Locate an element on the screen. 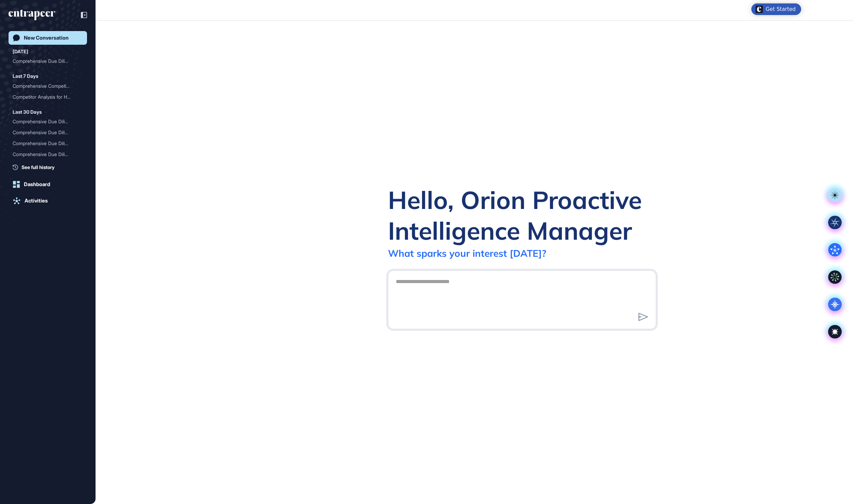 The height and width of the screenshot is (504, 853). div: Get Started is located at coordinates (780, 9).